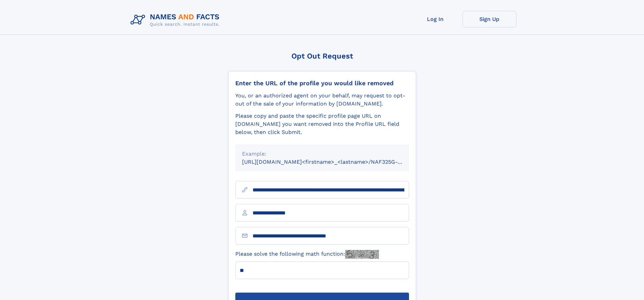  Describe the element at coordinates (435, 19) in the screenshot. I see `a: Log In` at that location.